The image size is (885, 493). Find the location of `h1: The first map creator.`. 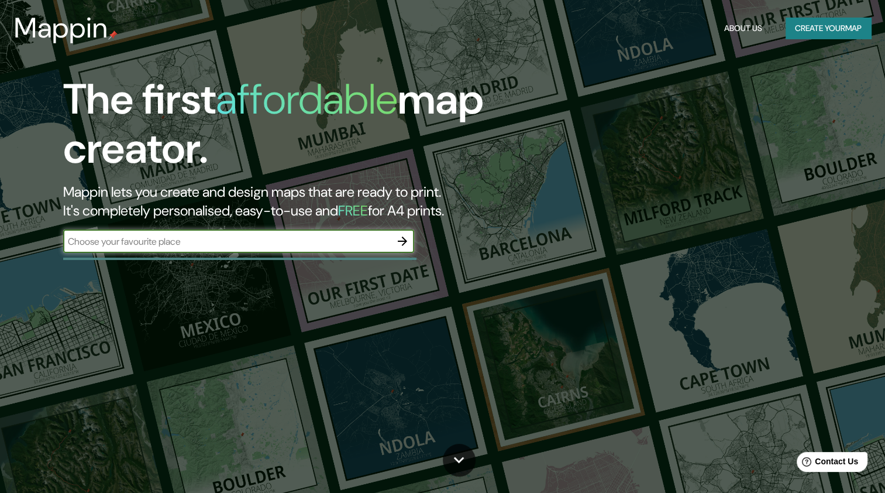

h1: The first map creator. is located at coordinates (284, 129).